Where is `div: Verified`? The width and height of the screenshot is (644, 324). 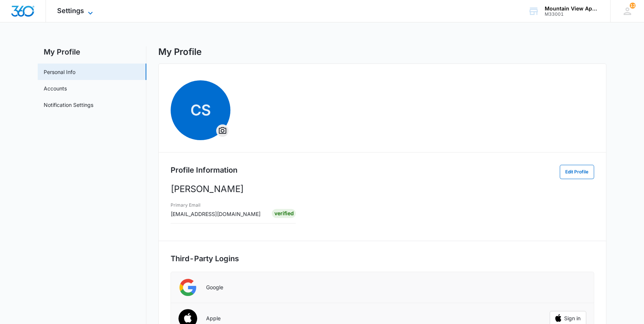 div: Verified is located at coordinates (284, 213).